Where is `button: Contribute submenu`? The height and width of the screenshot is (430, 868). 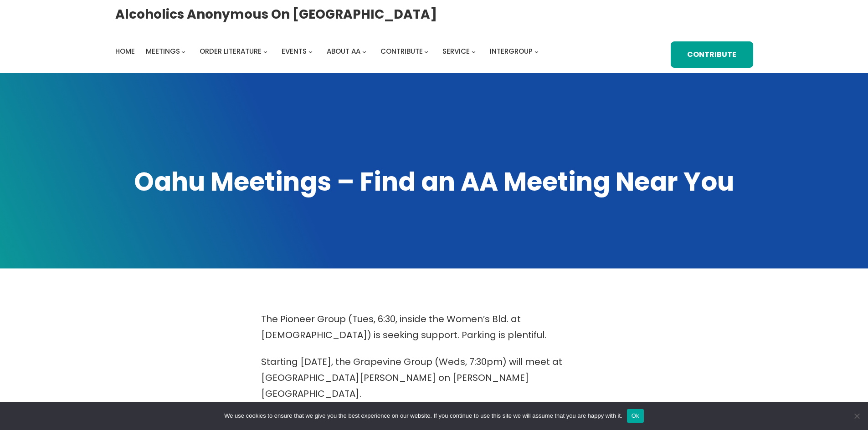 button: Contribute submenu is located at coordinates (426, 51).